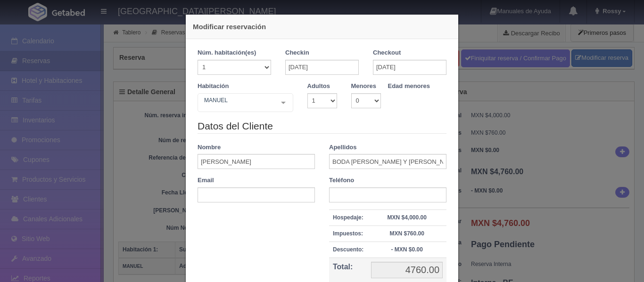 The width and height of the screenshot is (644, 282). Describe the element at coordinates (205, 103) in the screenshot. I see `input: Seleccionar hab.` at that location.